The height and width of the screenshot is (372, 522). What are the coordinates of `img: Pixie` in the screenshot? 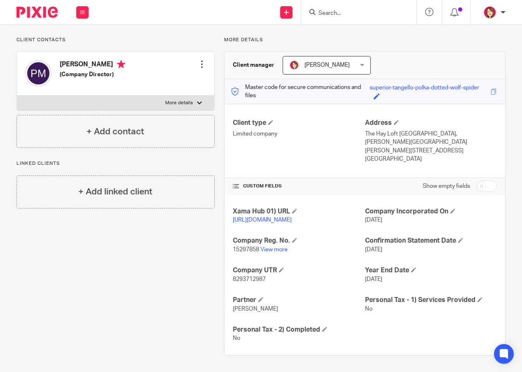 It's located at (37, 12).